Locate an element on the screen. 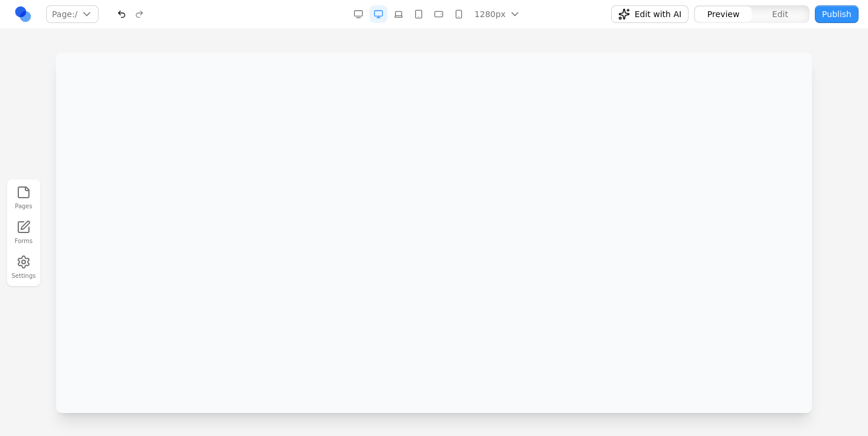  button: Tablet is located at coordinates (419, 14).